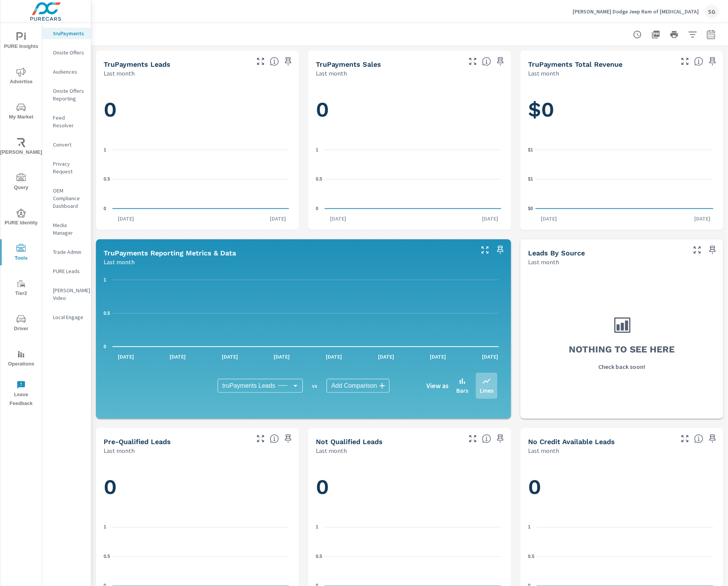  What do you see at coordinates (486, 439) in the screenshot?
I see `span: A basic review has been done and has not approved the credit worthiness of the lead by the config...` at bounding box center [486, 439].